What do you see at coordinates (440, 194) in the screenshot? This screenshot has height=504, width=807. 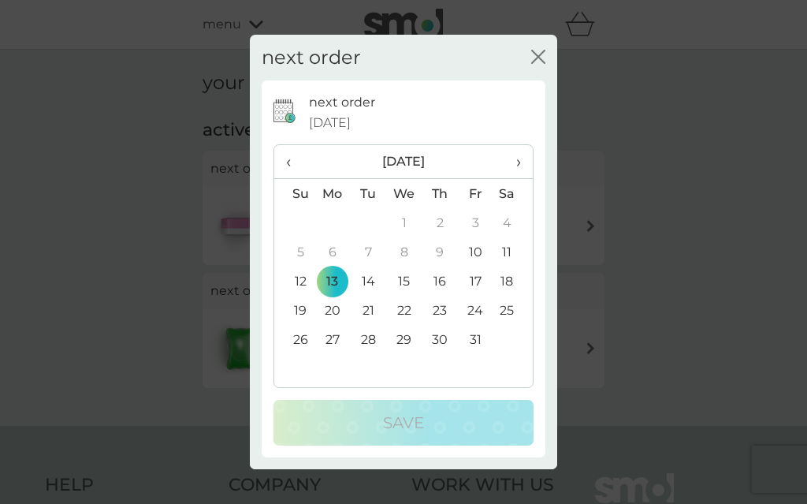 I see `th: Th` at bounding box center [440, 194].